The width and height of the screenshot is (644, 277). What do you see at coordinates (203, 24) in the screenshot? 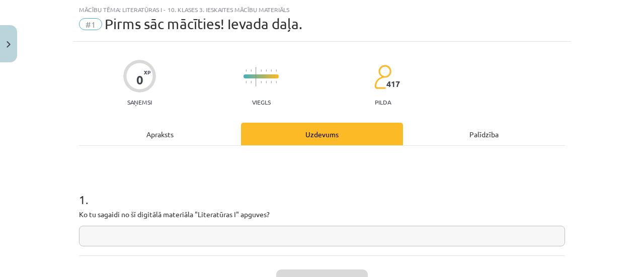
I see `span: Pirms sāc mācīties! Ievada daļa.` at bounding box center [203, 24].